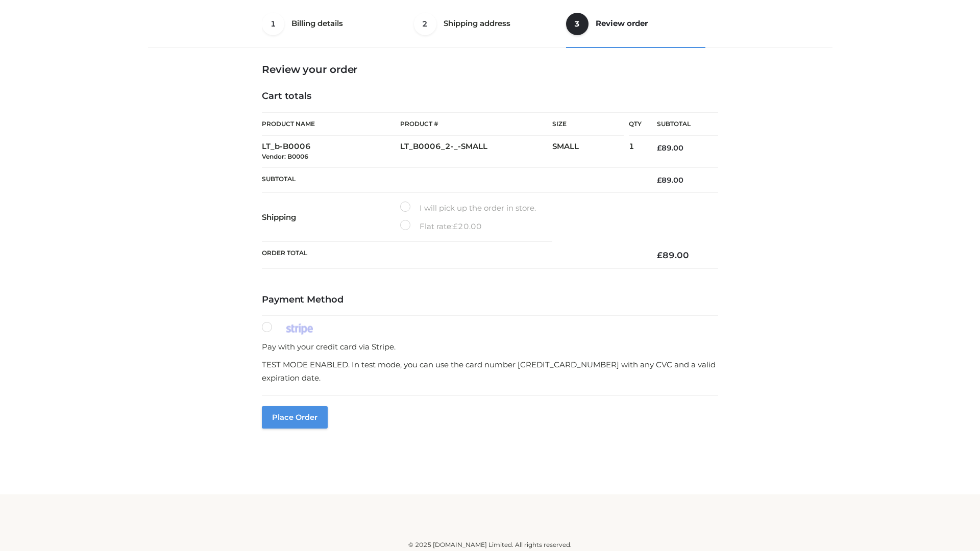  What do you see at coordinates (468, 209) in the screenshot?
I see `label: I will pick up the order in store.` at bounding box center [468, 209].